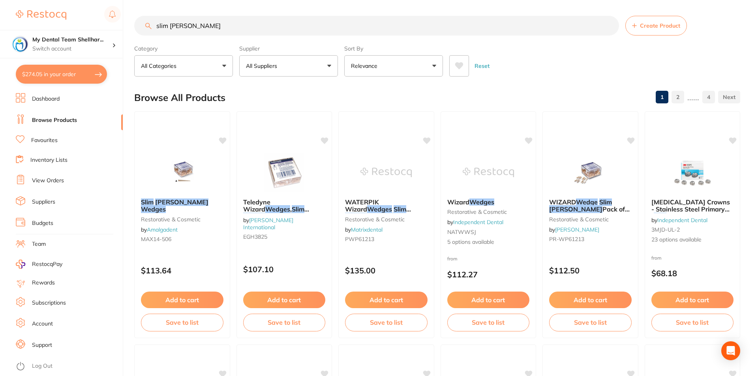 The height and width of the screenshot is (376, 756). I want to click on p: $135.00, so click(386, 270).